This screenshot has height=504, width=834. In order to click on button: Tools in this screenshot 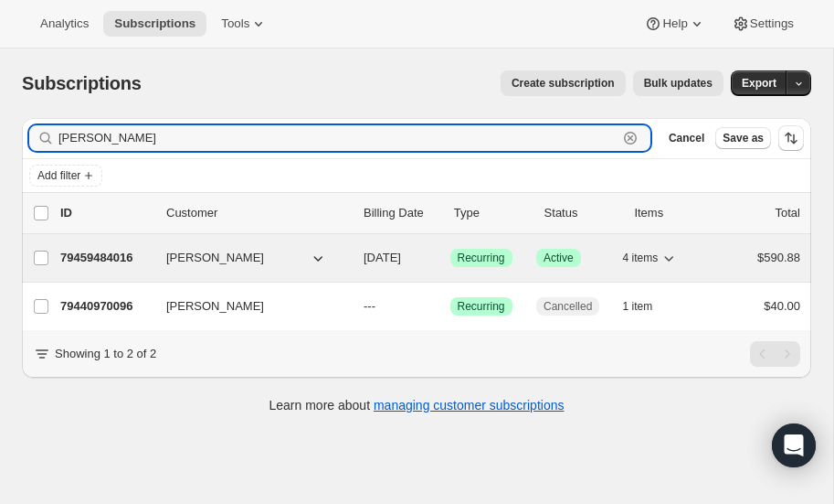, I will do `click(244, 24)`.